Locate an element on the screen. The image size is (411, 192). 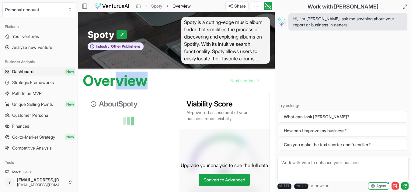
p: Upgrade your analysis to see the full data is located at coordinates (224, 166).